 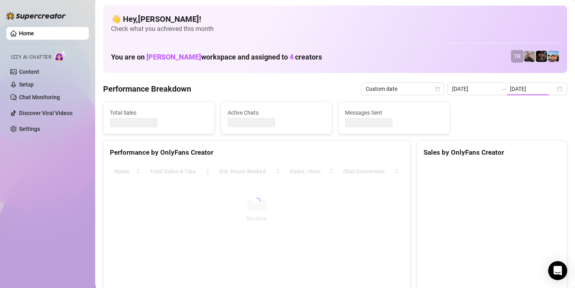 What do you see at coordinates (147, 89) in the screenshot?
I see `h4: Performance Breakdown` at bounding box center [147, 89].